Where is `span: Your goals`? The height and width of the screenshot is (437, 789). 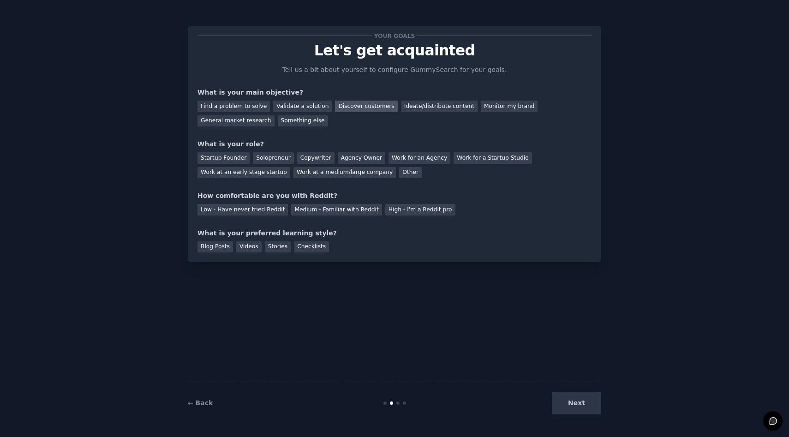
span: Your goals is located at coordinates (394, 36).